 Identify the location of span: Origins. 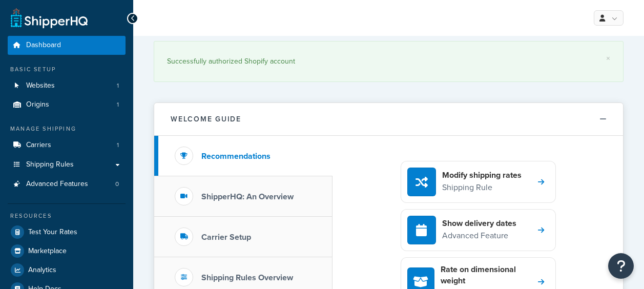
(37, 104).